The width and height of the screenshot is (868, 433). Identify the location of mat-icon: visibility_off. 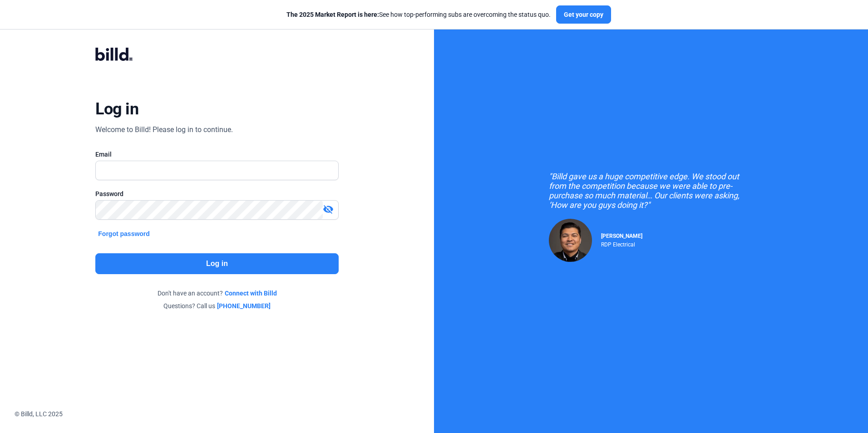
(328, 209).